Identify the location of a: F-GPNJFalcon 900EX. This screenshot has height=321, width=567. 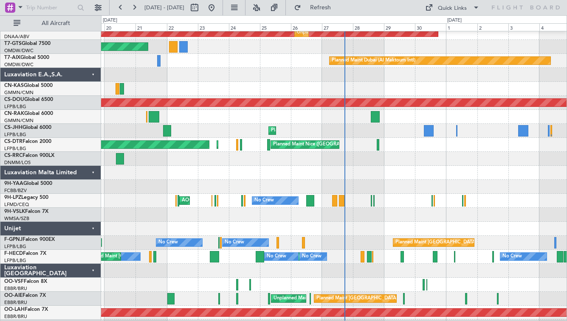
(29, 240).